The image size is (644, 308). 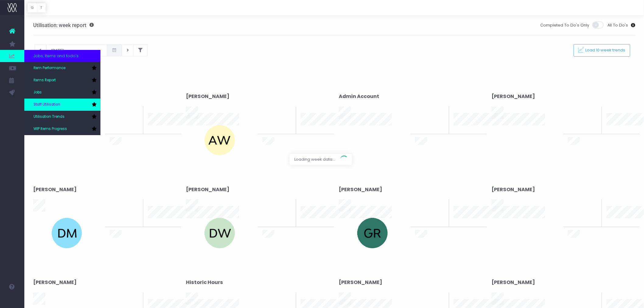 I want to click on span: Staff Utilisation, so click(x=47, y=105).